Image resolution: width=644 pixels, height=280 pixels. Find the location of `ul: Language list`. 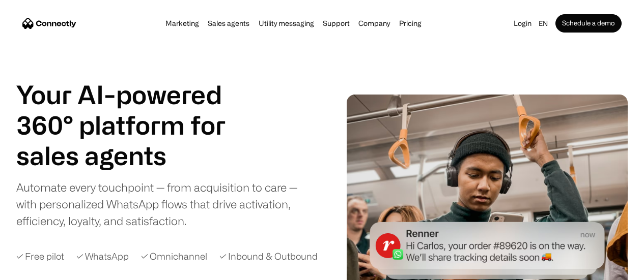

ul: Language list is located at coordinates (41, 269).